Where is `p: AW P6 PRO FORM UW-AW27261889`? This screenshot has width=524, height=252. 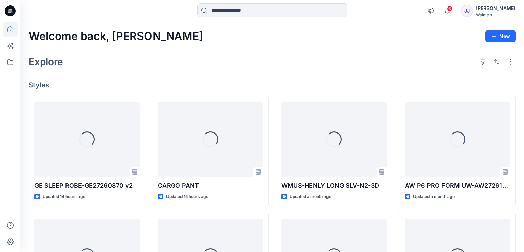 p: AW P6 PRO FORM UW-AW27261889 is located at coordinates (458, 186).